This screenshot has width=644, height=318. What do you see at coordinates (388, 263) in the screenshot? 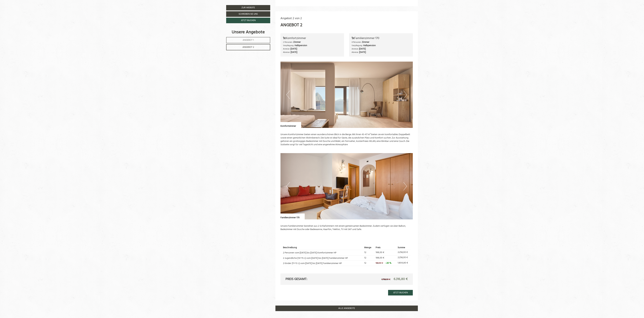
I see `span: - 20 %` at bounding box center [388, 263].